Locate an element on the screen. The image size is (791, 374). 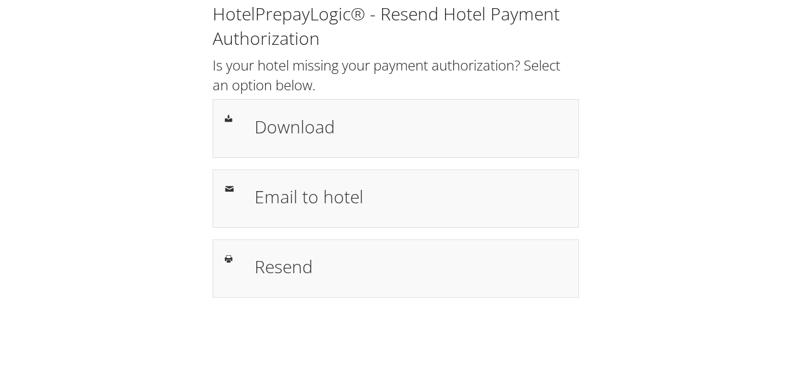
a: Resend is located at coordinates (396, 269).